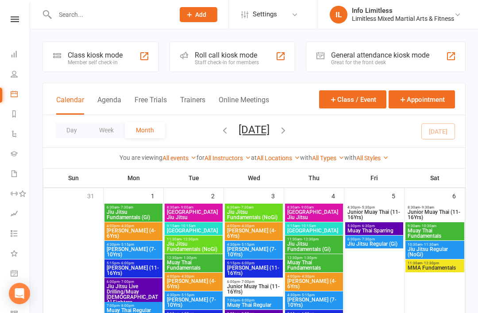 The height and width of the screenshot is (313, 478). What do you see at coordinates (145, 130) in the screenshot?
I see `button: Month` at bounding box center [145, 130].